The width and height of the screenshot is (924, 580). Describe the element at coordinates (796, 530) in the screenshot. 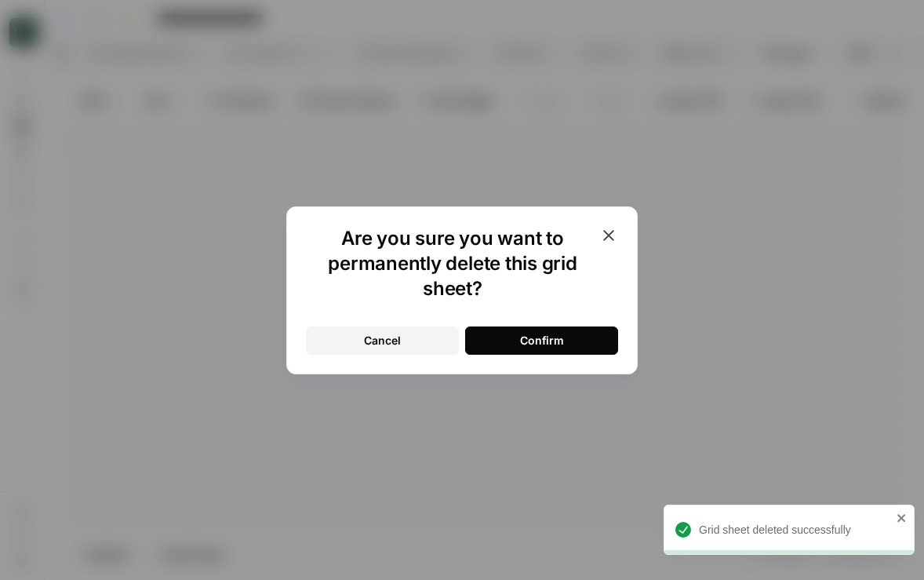

I see `div: Grid sheet deleted successfully` at that location.